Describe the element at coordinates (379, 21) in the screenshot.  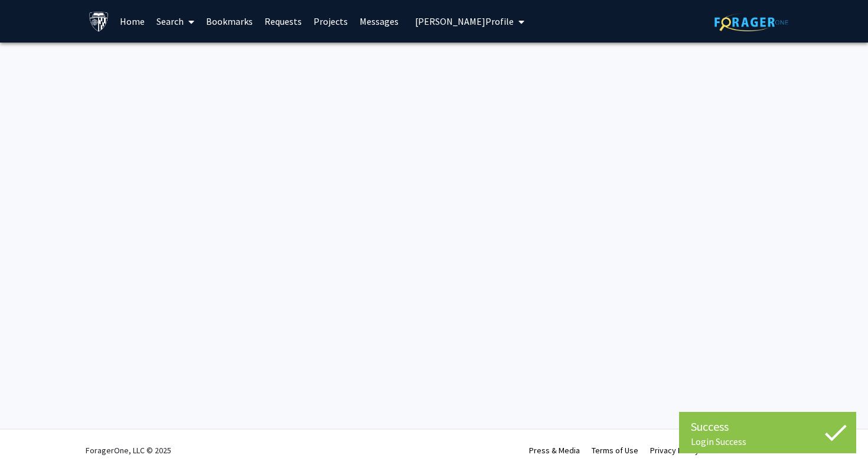
I see `a: Messages` at that location.